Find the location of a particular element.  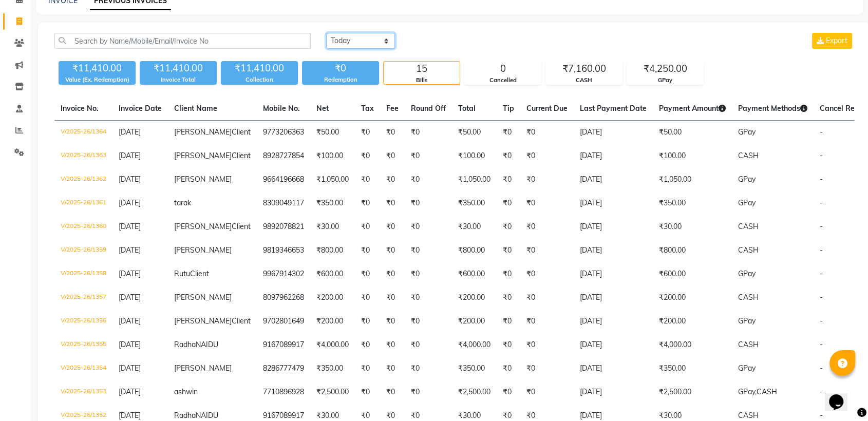

span: NAIDU is located at coordinates (207, 416).